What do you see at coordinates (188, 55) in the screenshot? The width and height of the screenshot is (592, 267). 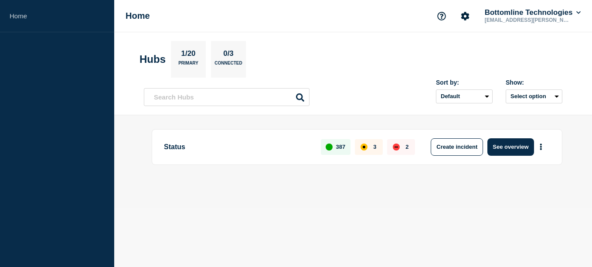 I see `p: 1/20` at bounding box center [188, 55].